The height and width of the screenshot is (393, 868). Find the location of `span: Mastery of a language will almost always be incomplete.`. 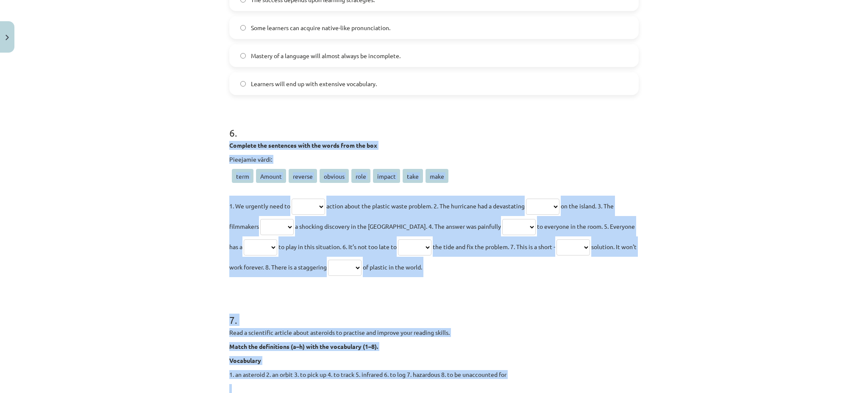

span: Mastery of a language will almost always be incomplete. is located at coordinates (325, 55).